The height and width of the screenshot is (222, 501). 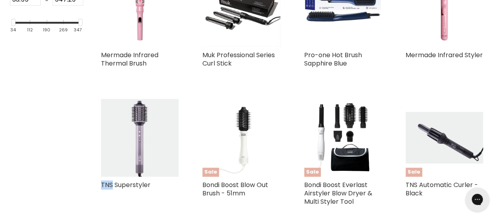 I want to click on img: Bondi Boost Blow Out Brush - 51mm, so click(x=241, y=137).